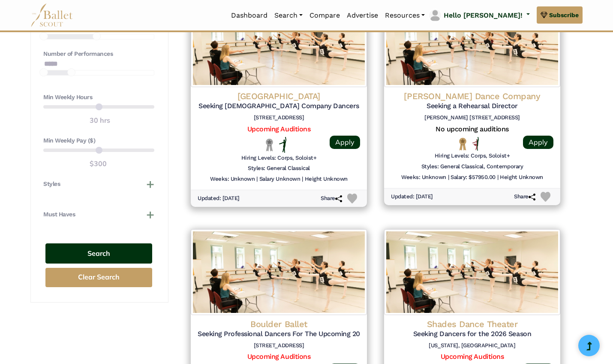  Describe the element at coordinates (98, 97) in the screenshot. I see `h4: Min Weekly Hours` at that location.